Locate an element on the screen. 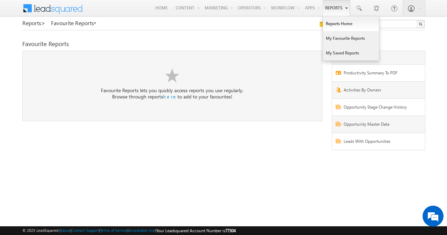 The height and width of the screenshot is (235, 447). a: My Saved Reports is located at coordinates (351, 53).